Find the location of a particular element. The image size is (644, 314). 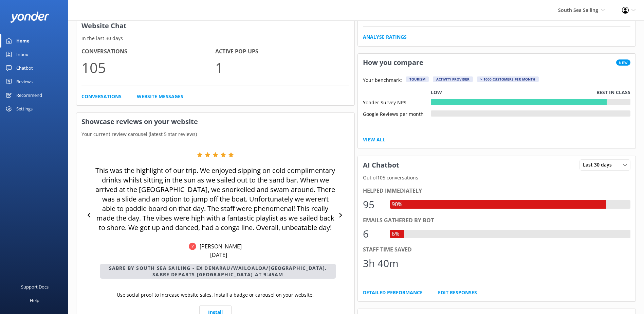

h3: Website Chat is located at coordinates (215, 26).